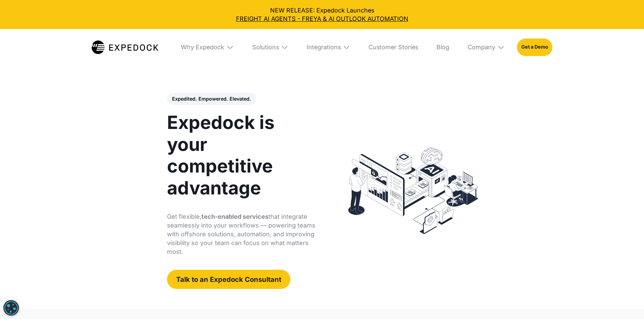 The width and height of the screenshot is (644, 319). What do you see at coordinates (393, 47) in the screenshot?
I see `a: Customer Stories` at bounding box center [393, 47].